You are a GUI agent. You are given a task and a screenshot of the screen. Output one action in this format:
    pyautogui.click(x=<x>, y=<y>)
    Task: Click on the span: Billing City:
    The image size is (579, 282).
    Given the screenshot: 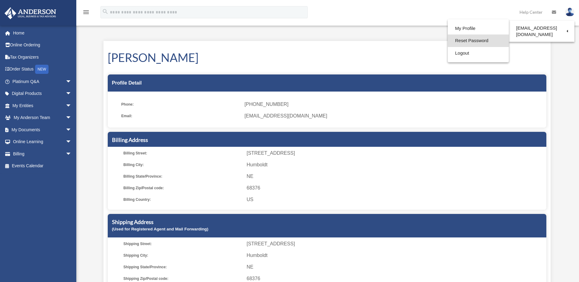 What is the action you would take?
    pyautogui.click(x=183, y=165)
    